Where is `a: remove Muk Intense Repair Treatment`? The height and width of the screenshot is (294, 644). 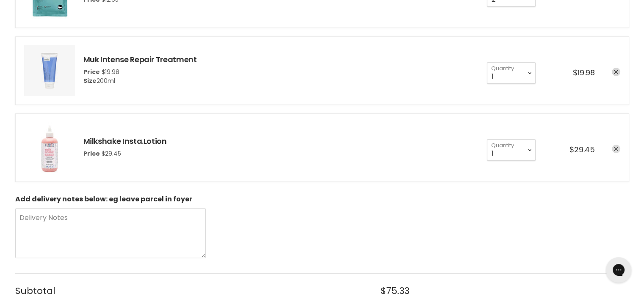 a: remove Muk Intense Repair Treatment is located at coordinates (616, 72).